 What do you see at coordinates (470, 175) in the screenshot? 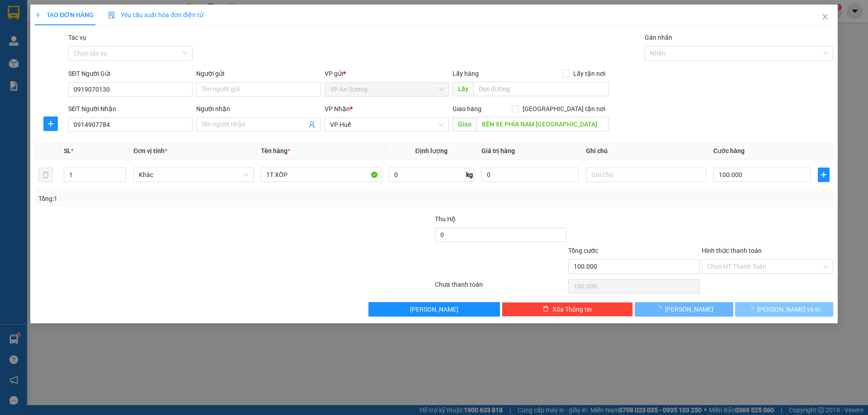
I see `span: kg` at bounding box center [470, 175].